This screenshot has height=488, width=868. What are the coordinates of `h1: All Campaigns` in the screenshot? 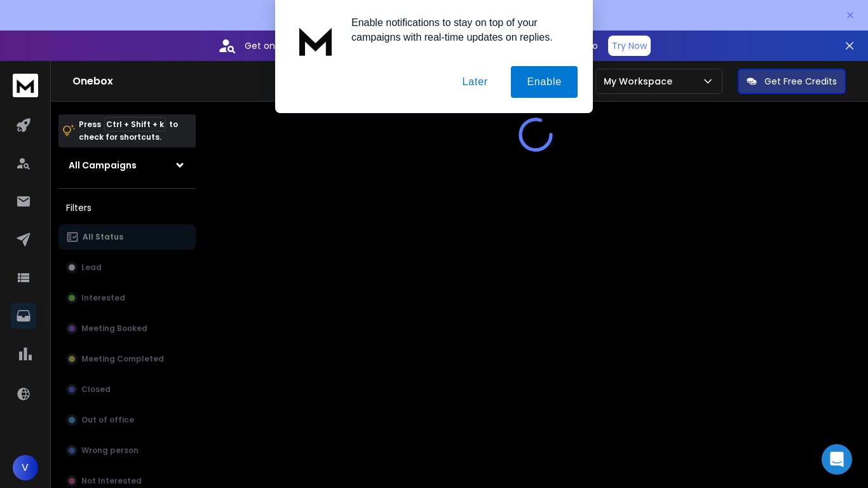 It's located at (102, 165).